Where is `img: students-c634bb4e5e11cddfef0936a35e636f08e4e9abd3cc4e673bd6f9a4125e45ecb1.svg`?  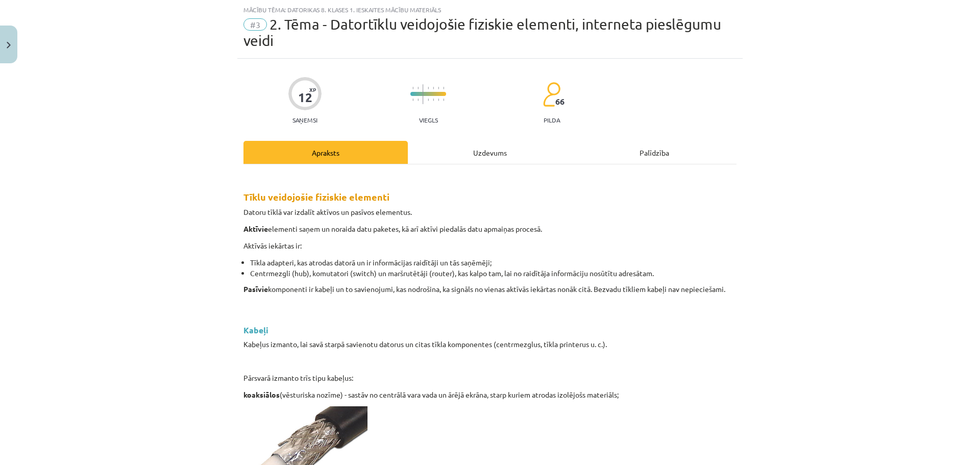 img: students-c634bb4e5e11cddfef0936a35e636f08e4e9abd3cc4e673bd6f9a4125e45ecb1.svg is located at coordinates (551, 95).